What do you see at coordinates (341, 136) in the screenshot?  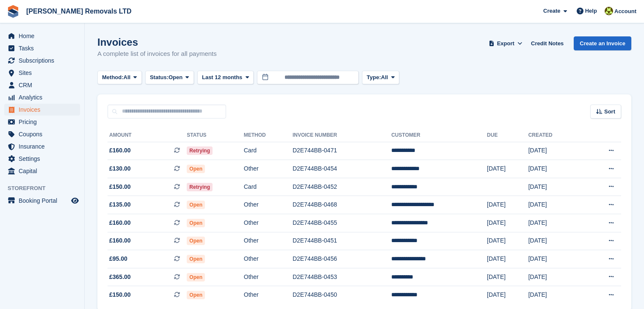 I see `th: Invoice Number` at bounding box center [341, 136].